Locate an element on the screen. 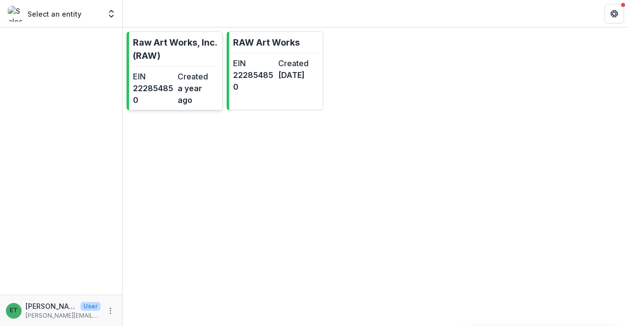 This screenshot has height=326, width=628. img: Select an entity is located at coordinates (16, 14).